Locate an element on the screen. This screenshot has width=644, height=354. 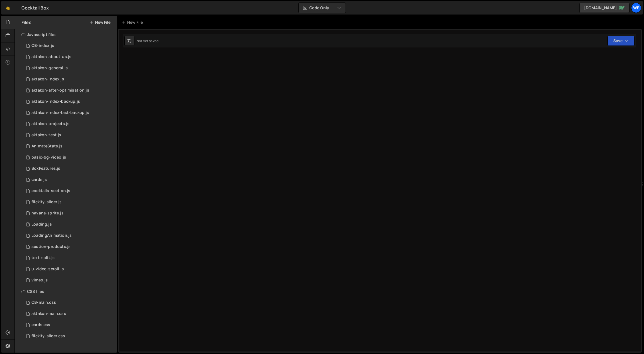
div: aktakon-projects.js is located at coordinates (50, 124).